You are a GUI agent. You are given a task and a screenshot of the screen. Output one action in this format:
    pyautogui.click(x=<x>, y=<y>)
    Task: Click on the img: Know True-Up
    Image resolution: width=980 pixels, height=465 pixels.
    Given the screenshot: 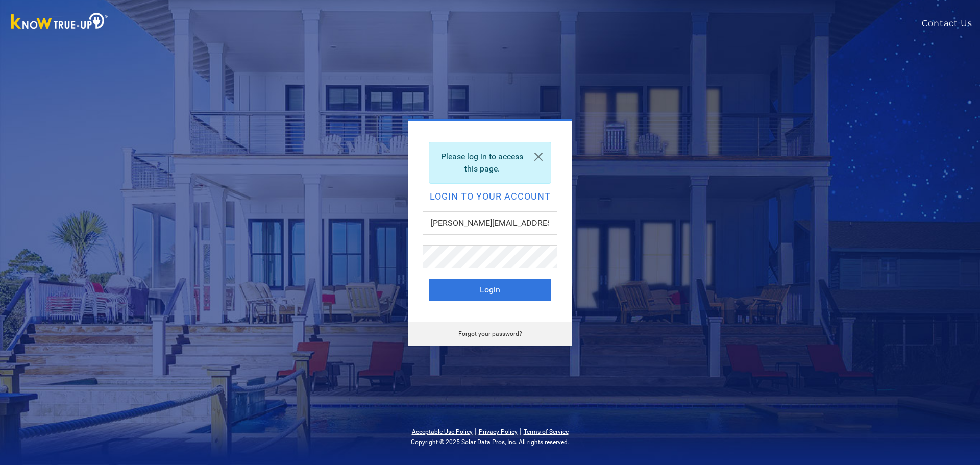 What is the action you would take?
    pyautogui.click(x=60, y=22)
    